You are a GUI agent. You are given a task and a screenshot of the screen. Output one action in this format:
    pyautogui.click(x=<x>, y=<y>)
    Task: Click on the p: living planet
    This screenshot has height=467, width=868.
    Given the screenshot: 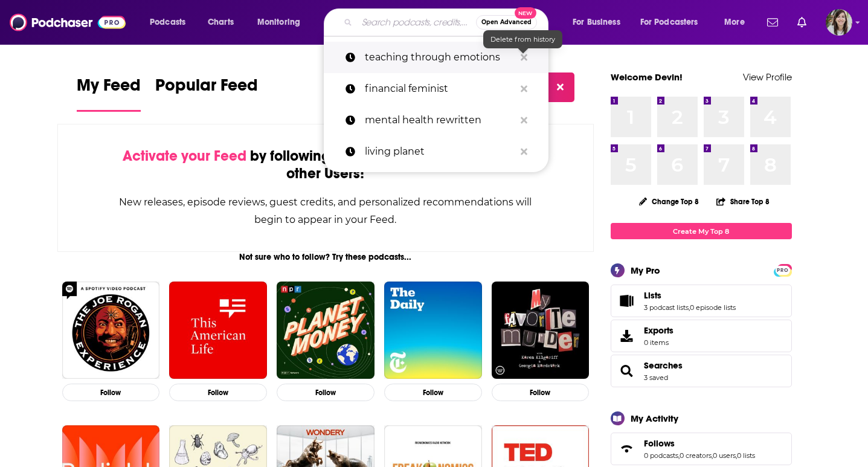 What is the action you would take?
    pyautogui.click(x=440, y=151)
    